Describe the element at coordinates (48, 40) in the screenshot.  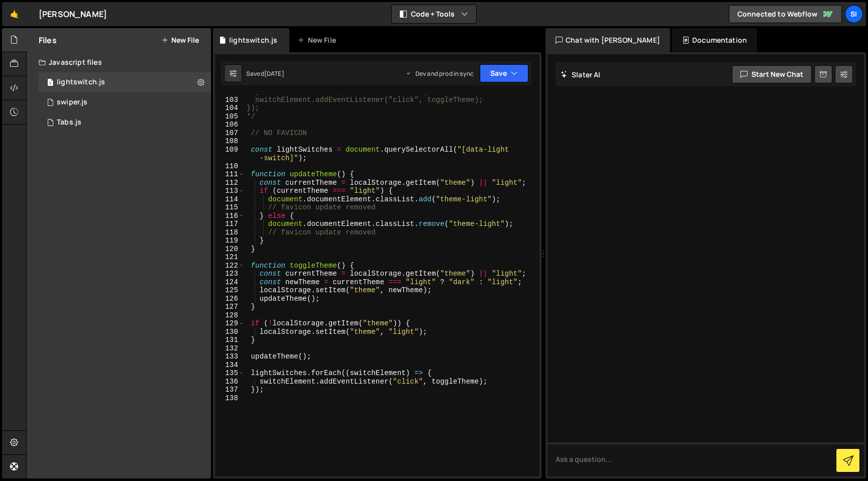
I see `h2: Files` at that location.